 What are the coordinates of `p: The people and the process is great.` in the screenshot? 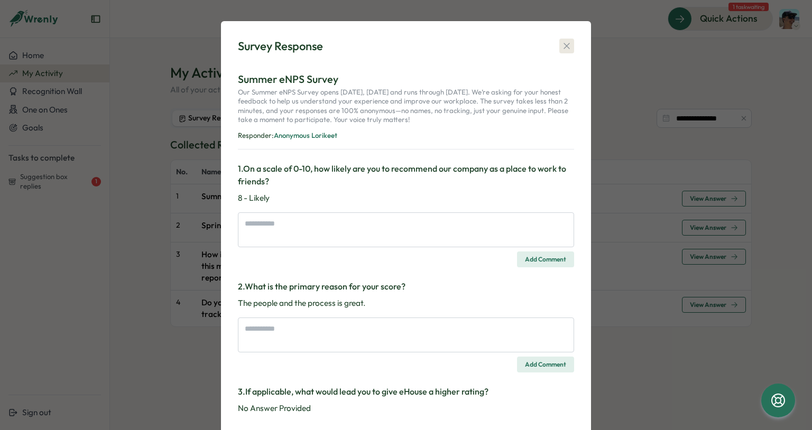 It's located at (406, 303).